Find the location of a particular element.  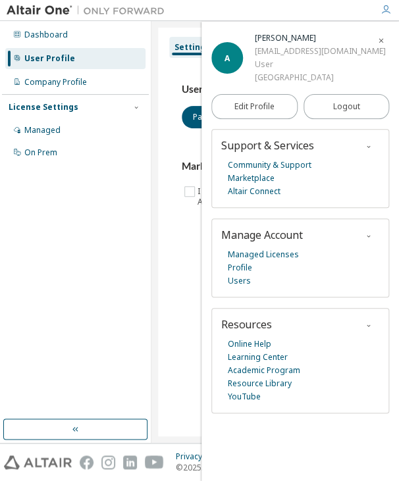

div: Privacy is located at coordinates (195, 456).